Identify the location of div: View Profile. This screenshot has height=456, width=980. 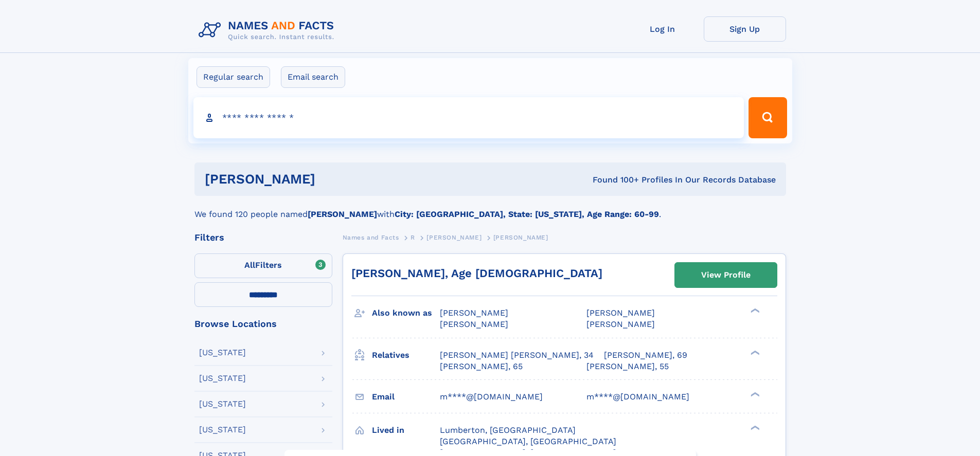
(726, 275).